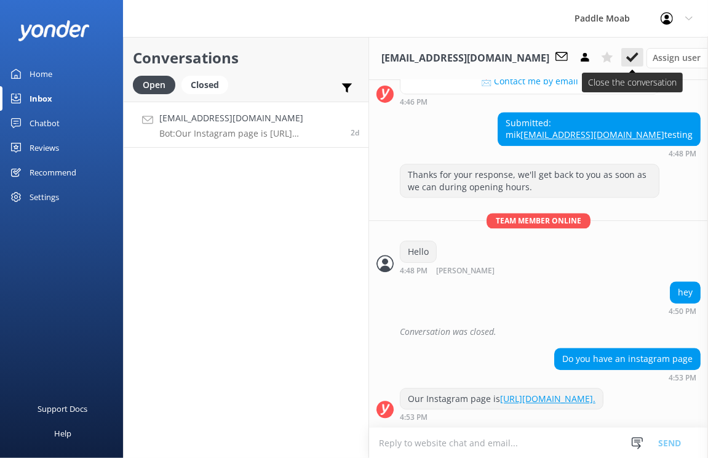 The height and width of the screenshot is (458, 708). Describe the element at coordinates (501, 399) in the screenshot. I see `div: Our Instagram page is` at that location.